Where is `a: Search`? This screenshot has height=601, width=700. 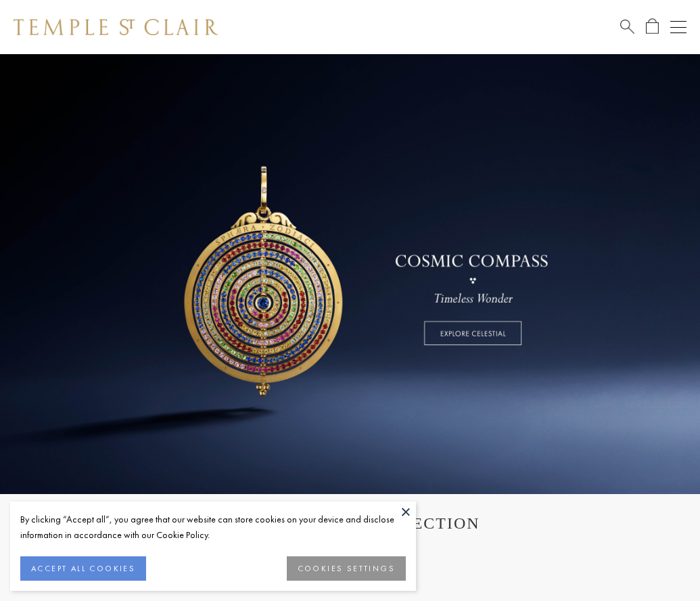
a: Search is located at coordinates (627, 26).